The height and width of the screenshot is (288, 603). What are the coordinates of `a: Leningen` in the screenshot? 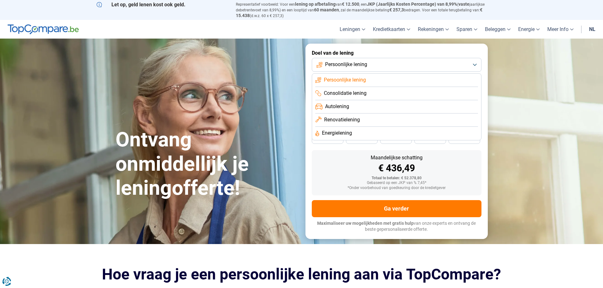 It's located at (352, 29).